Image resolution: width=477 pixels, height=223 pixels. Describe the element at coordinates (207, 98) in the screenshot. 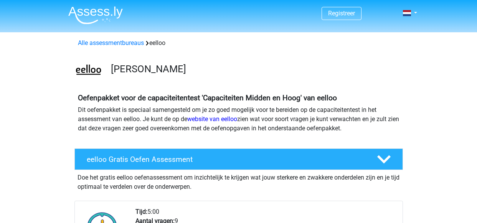

I see `b: Oefenpakket voor de capaciteitentest 'Capaciteiten Midden en Hoog' van eelloo` at that location.